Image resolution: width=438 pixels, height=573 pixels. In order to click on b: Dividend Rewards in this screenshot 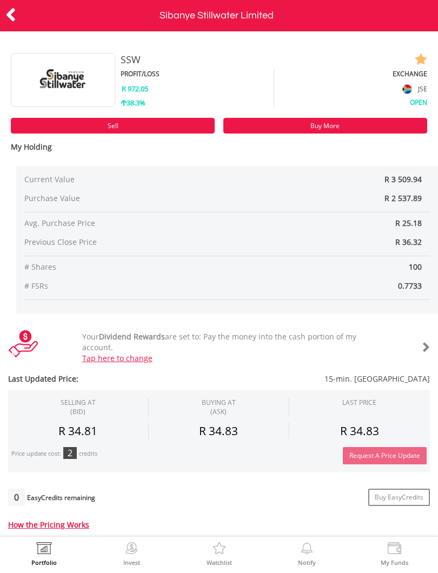, I will do `click(132, 336)`.